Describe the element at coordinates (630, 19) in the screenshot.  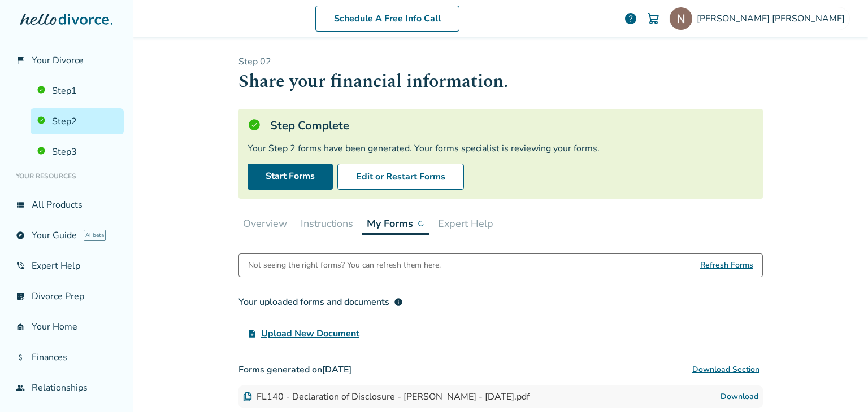
I see `span: help` at that location.